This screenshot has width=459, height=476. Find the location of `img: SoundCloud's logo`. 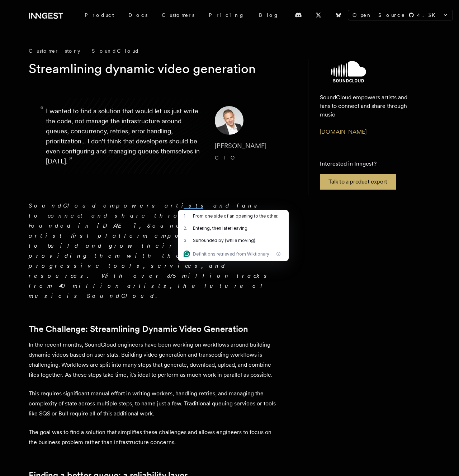

img: SoundCloud's logo is located at coordinates (348, 72).